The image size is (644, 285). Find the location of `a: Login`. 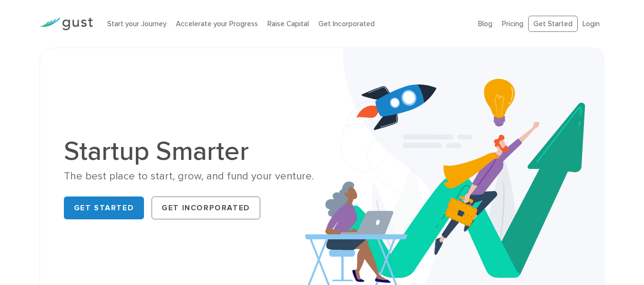

a: Login is located at coordinates (592, 24).